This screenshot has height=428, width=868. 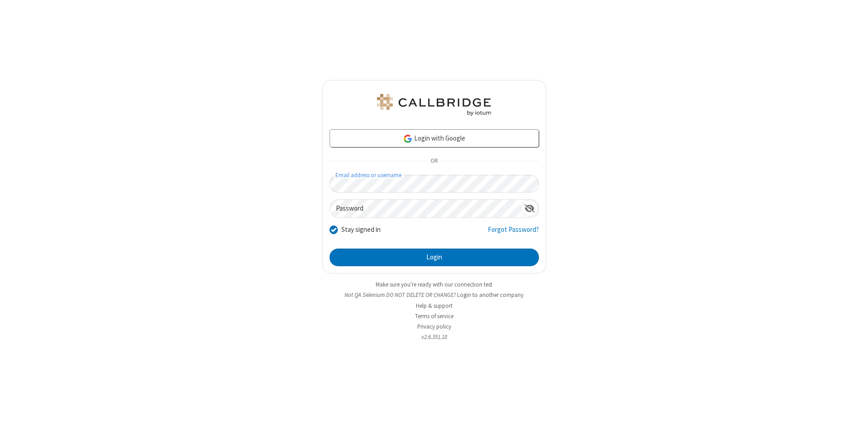 What do you see at coordinates (530, 208) in the screenshot?
I see `div: Show password` at bounding box center [530, 208].